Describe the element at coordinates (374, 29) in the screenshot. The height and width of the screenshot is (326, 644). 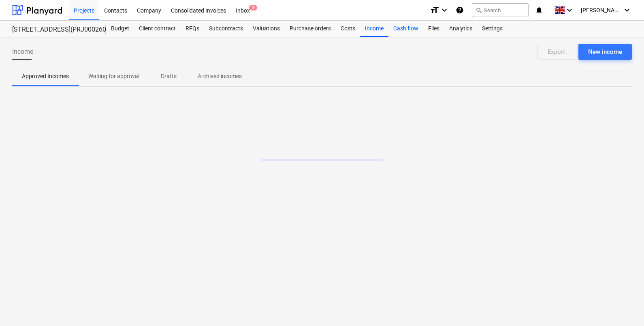
I see `a: Income` at that location.